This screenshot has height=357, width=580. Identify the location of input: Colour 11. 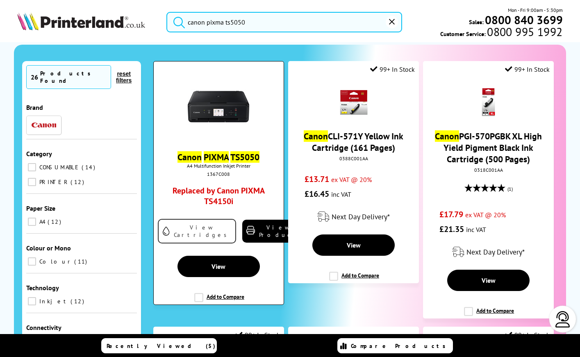
(32, 262).